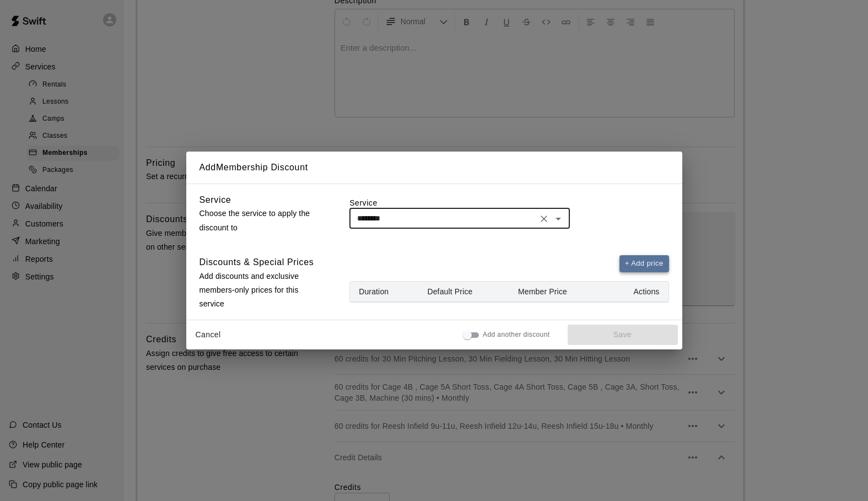  Describe the element at coordinates (261, 221) in the screenshot. I see `p: Choose the service to apply the discount to` at that location.